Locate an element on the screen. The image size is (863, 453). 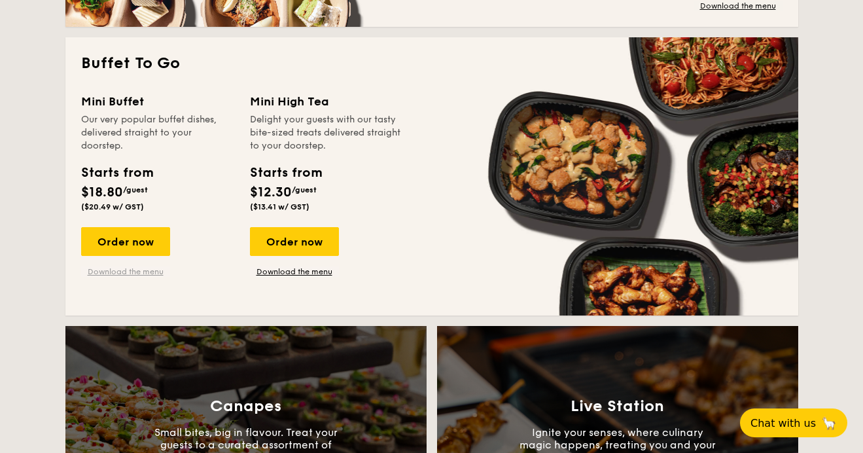
span: $18.80 is located at coordinates (102, 192).